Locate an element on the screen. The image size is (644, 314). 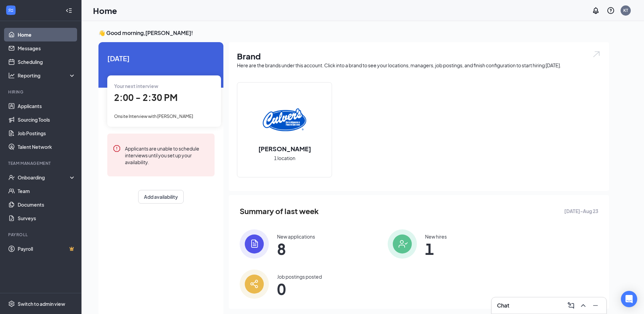
span: 8 is located at coordinates (296, 249).